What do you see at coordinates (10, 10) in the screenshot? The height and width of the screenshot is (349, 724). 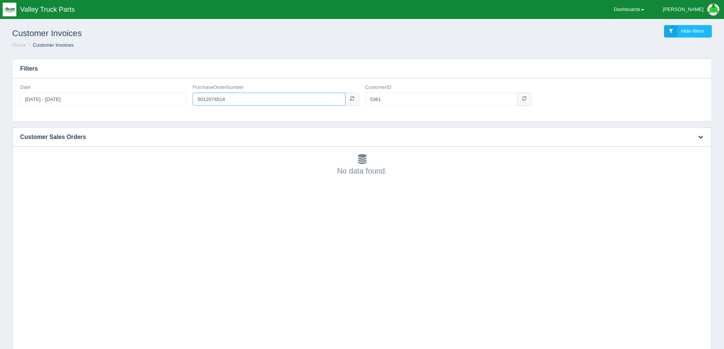 I see `img: q1blfpkbivjhsugxdrfq.png` at bounding box center [10, 10].